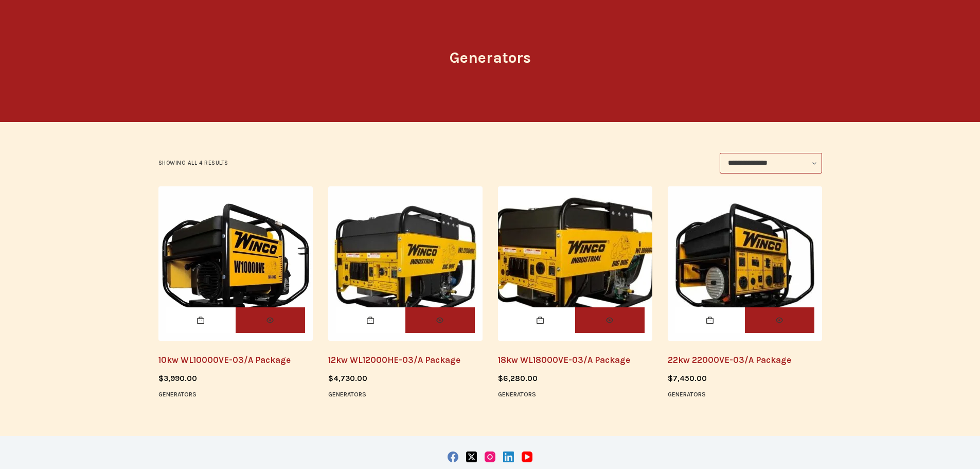 The image size is (980, 469). Describe the element at coordinates (518, 379) in the screenshot. I see `bdi: 6,280.00` at that location.